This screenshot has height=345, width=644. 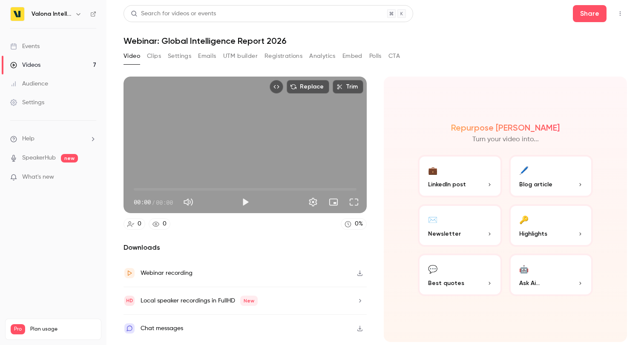 What do you see at coordinates (394, 56) in the screenshot?
I see `button: CTA` at bounding box center [394, 56].